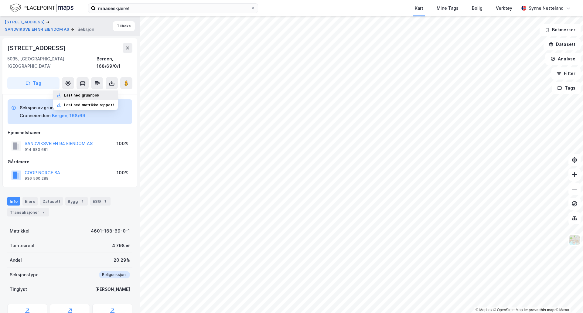 This screenshot has height=313, width=583. What do you see at coordinates (568, 298) in the screenshot?
I see `div: Kontrollprogram for chat` at bounding box center [568, 298].